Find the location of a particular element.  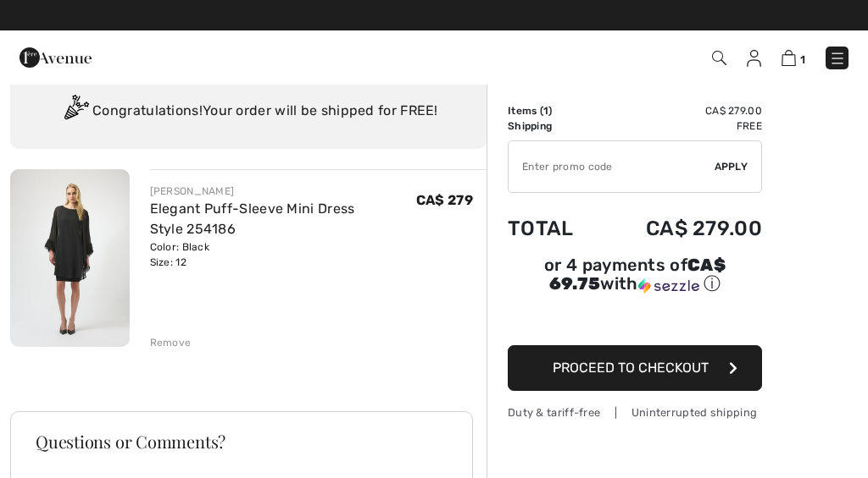

img: My Info is located at coordinates (753, 58).